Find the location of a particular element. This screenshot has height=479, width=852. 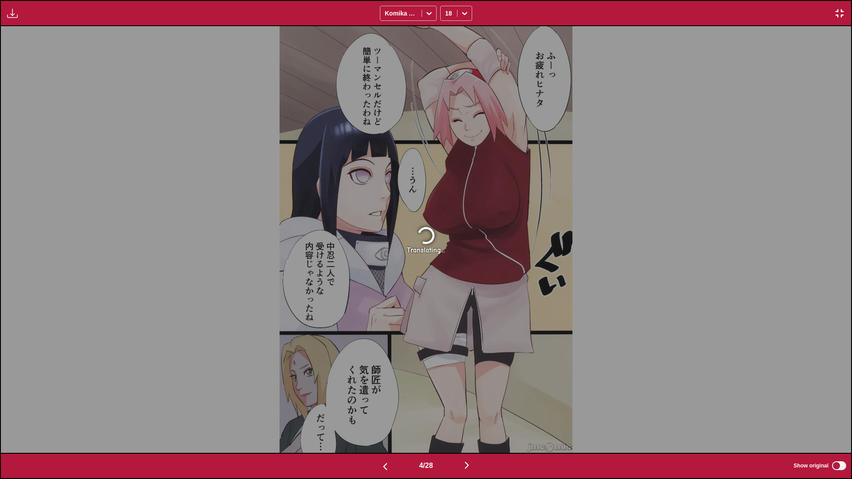

img: Download translated images is located at coordinates (12, 13).